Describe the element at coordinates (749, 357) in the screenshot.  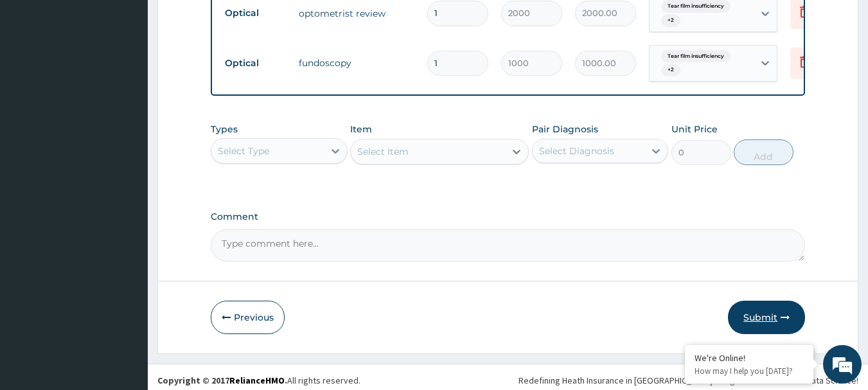
I see `div: We're Online!` at that location.